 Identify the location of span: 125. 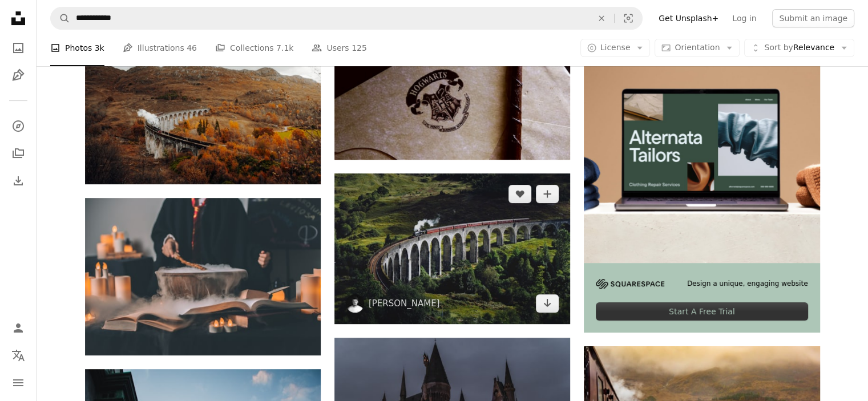
(359, 48).